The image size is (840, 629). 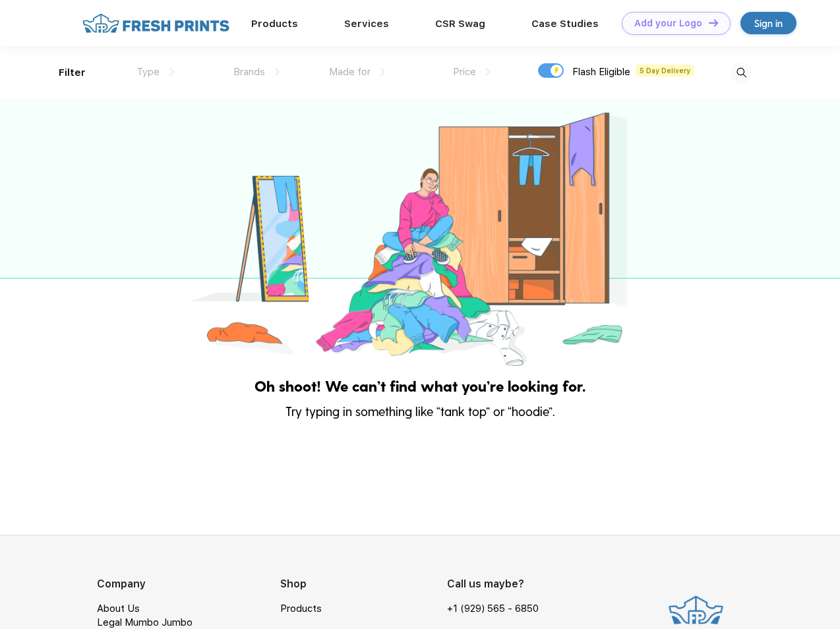 I want to click on span: 5 Day Delivery, so click(x=665, y=71).